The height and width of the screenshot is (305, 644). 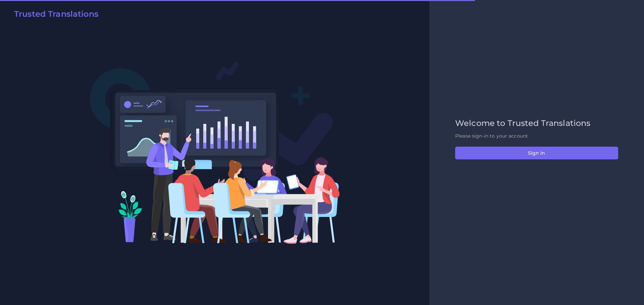 I want to click on button: Sign in, so click(x=537, y=153).